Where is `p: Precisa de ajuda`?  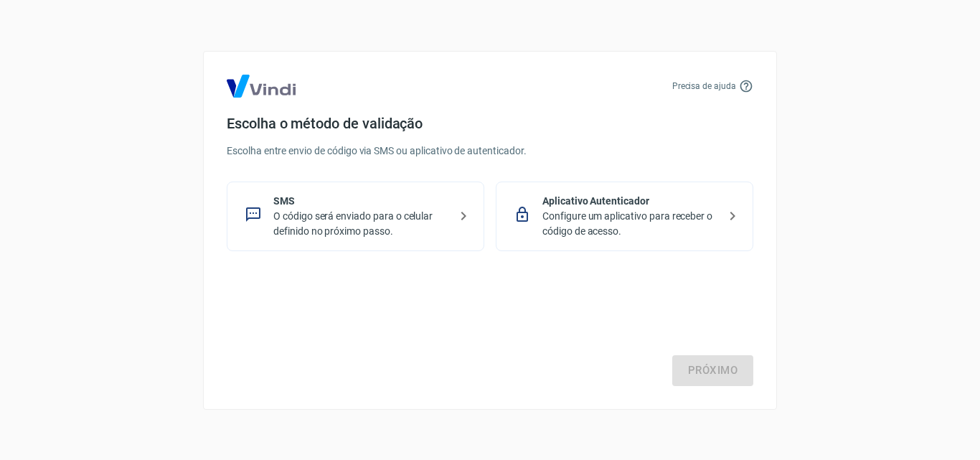 p: Precisa de ajuda is located at coordinates (704, 86).